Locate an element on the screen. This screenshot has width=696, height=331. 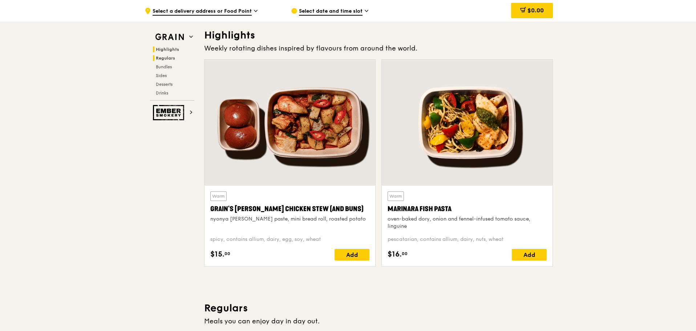
span: Highlights is located at coordinates (167, 49).